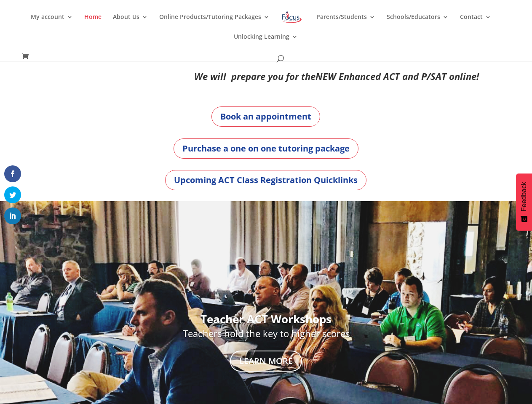 The image size is (532, 404). Describe the element at coordinates (266, 43) in the screenshot. I see `a: Unlocking Learning` at that location.